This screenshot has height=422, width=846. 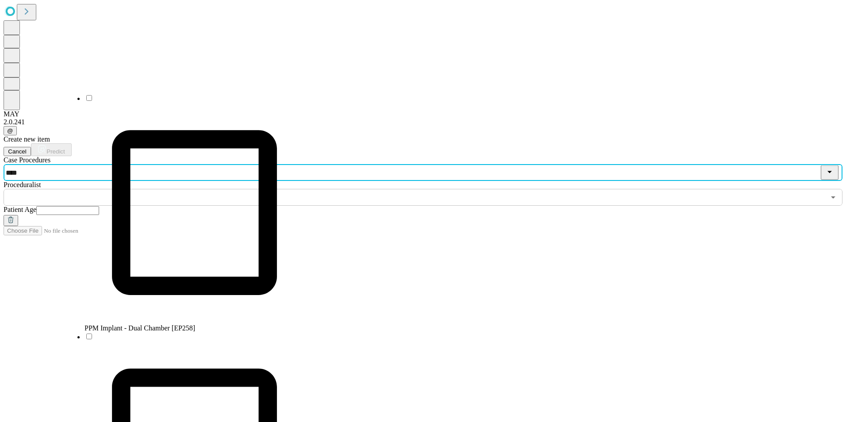 What do you see at coordinates (27, 139) in the screenshot?
I see `span: Create new item` at bounding box center [27, 139].